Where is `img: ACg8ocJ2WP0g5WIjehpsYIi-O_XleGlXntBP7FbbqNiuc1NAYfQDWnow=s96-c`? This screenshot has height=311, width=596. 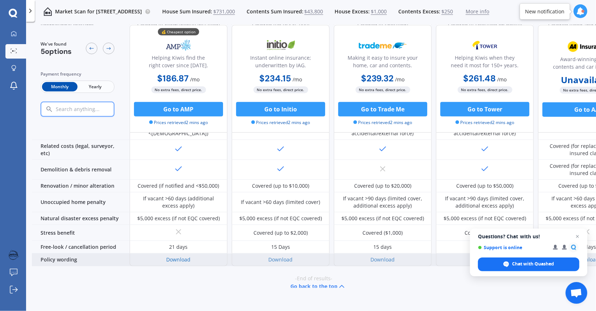 img: ACg8ocJ2WP0g5WIjehpsYIi-O_XleGlXntBP7FbbqNiuc1NAYfQDWnow=s96-c is located at coordinates (14, 255).